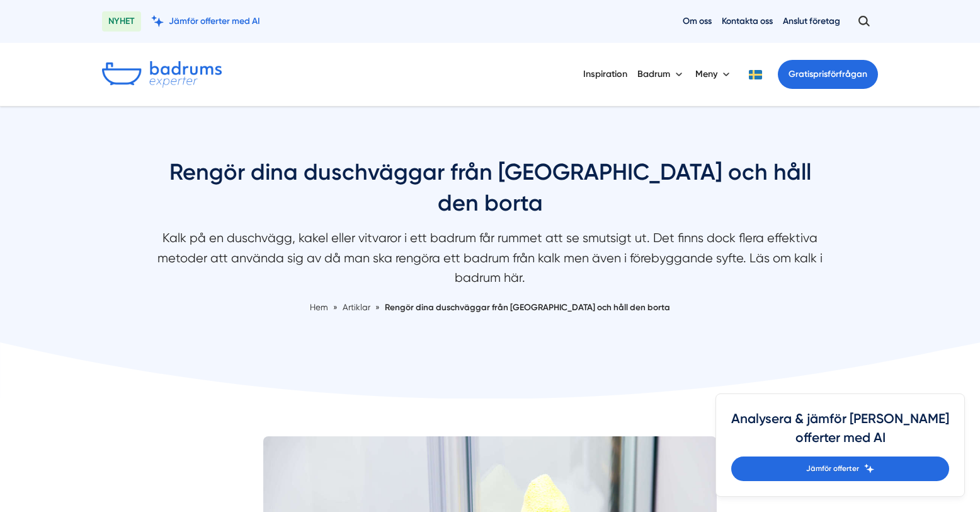  Describe the element at coordinates (697, 21) in the screenshot. I see `a: Om oss` at that location.